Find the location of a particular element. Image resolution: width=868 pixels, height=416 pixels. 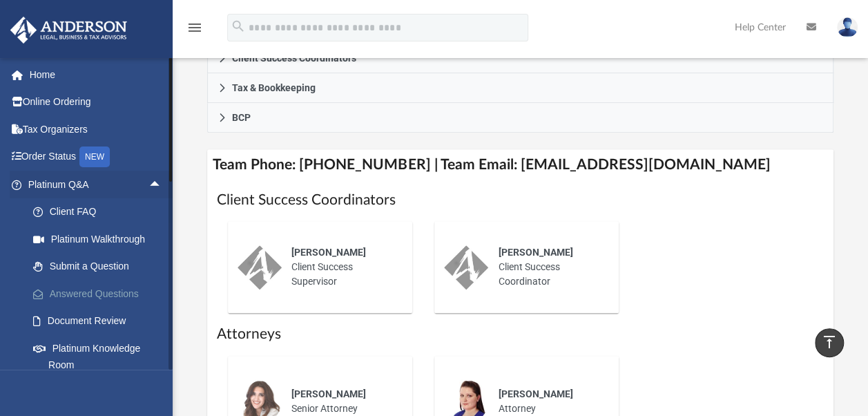

div: Client Success Coordinator is located at coordinates (548, 266).